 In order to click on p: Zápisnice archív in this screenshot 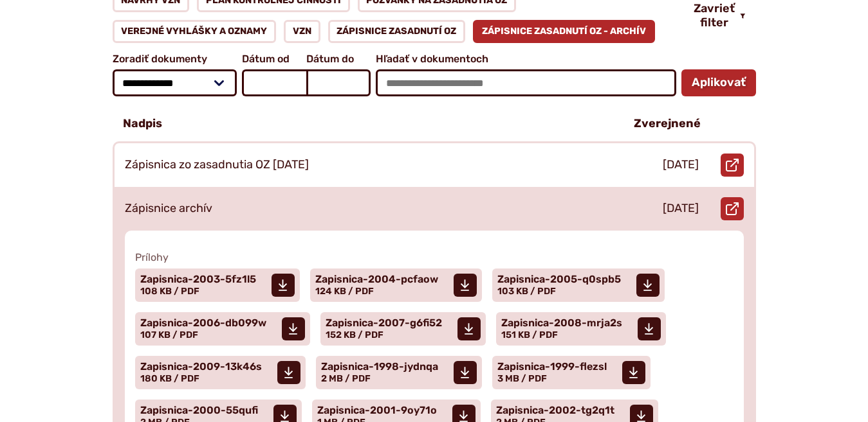, I will do `click(169, 209)`.